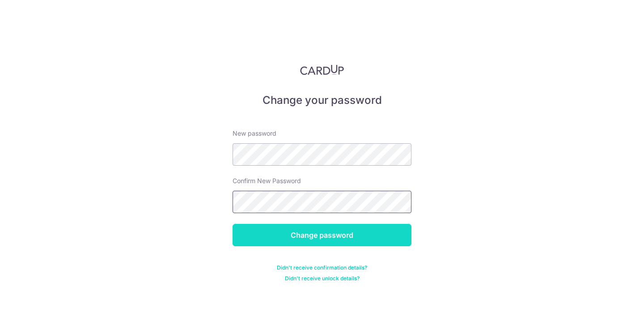 Image resolution: width=644 pixels, height=330 pixels. I want to click on input: Change password, so click(322, 236).